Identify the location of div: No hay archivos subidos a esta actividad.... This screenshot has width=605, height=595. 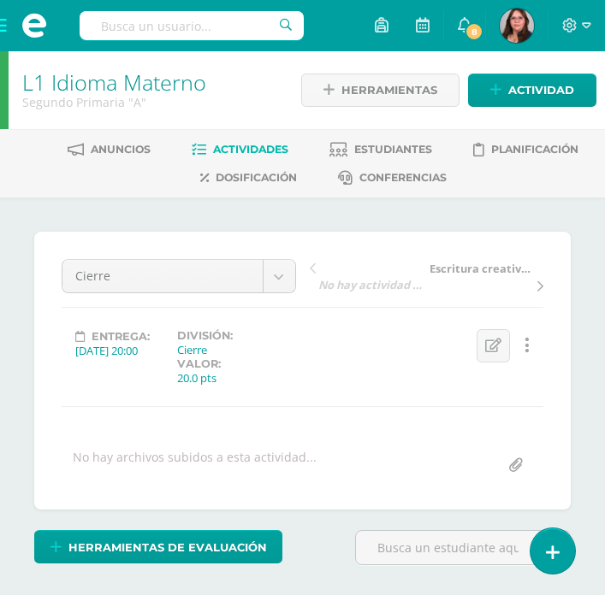
(194, 465).